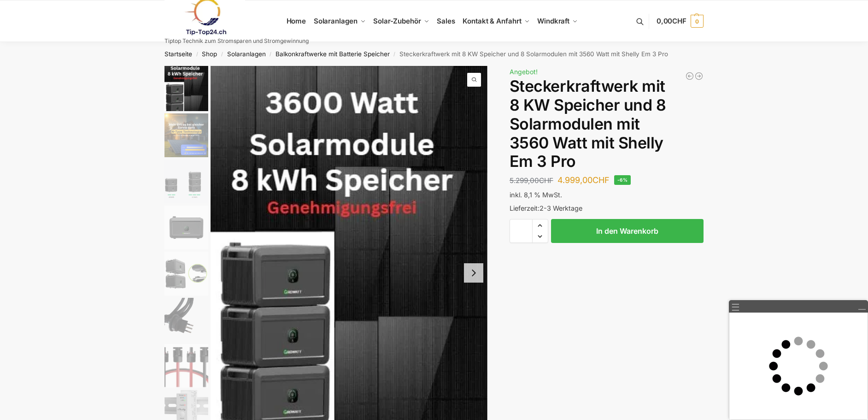 This screenshot has width=868, height=420. Describe the element at coordinates (186, 273) in the screenshot. I see `li: 5 / 9` at that location.